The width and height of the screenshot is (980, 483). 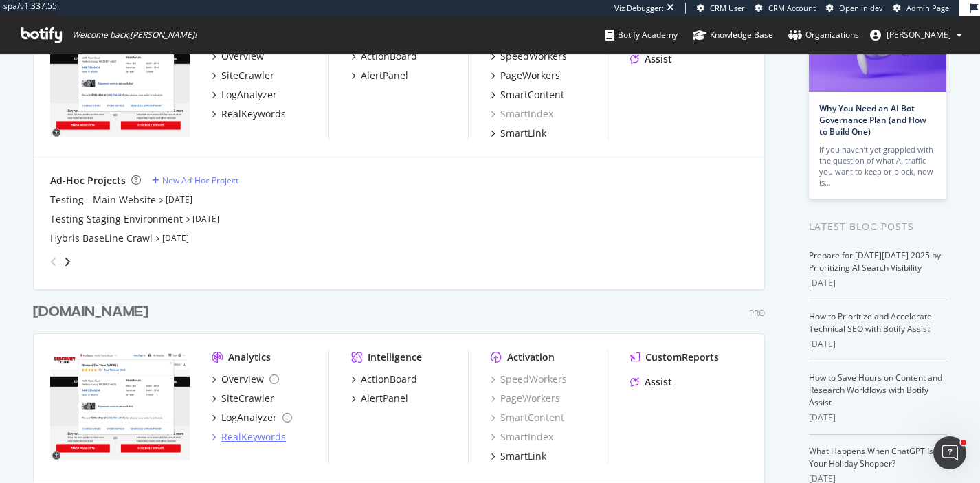 What do you see at coordinates (928, 8) in the screenshot?
I see `span: Admin Page` at bounding box center [928, 8].